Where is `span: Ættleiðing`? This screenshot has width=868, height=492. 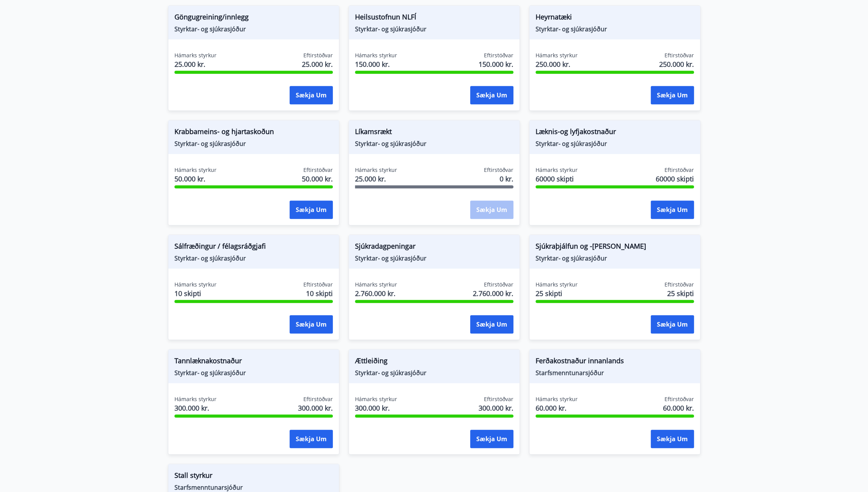 span: Ættleiðing is located at coordinates (434, 362).